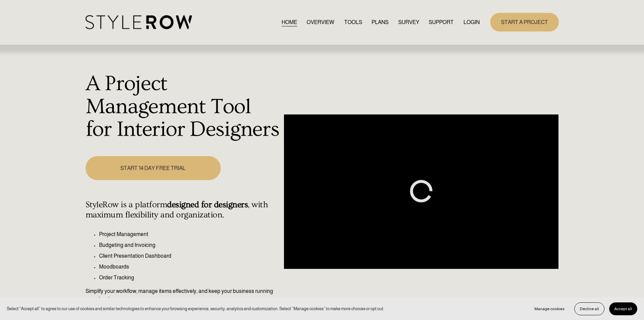  Describe the element at coordinates (623, 308) in the screenshot. I see `span: Accept all` at that location.